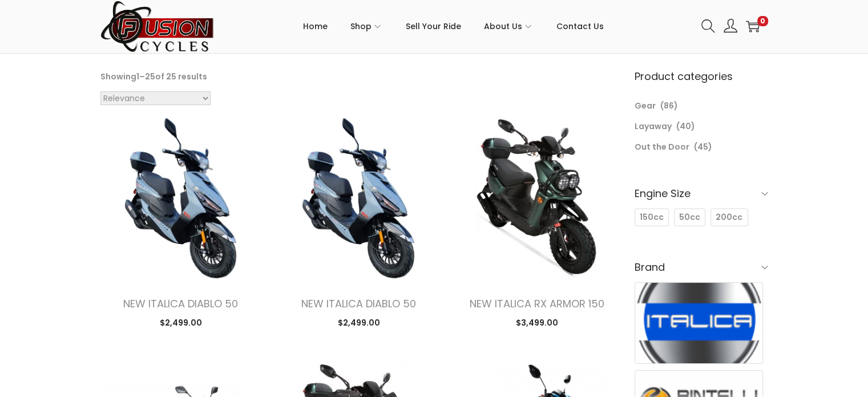 This screenshot has height=397, width=868. Describe the element at coordinates (536, 322) in the screenshot. I see `span: 3,499.00` at that location.